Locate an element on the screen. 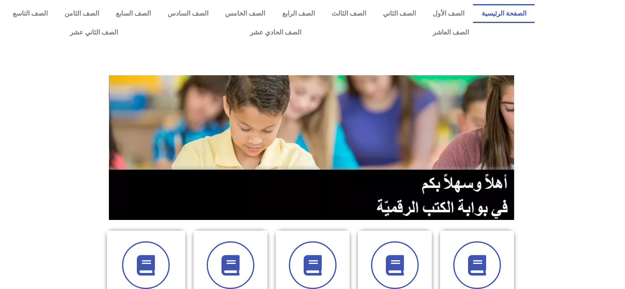  a: الصفحة الرئيسية is located at coordinates (503, 14).